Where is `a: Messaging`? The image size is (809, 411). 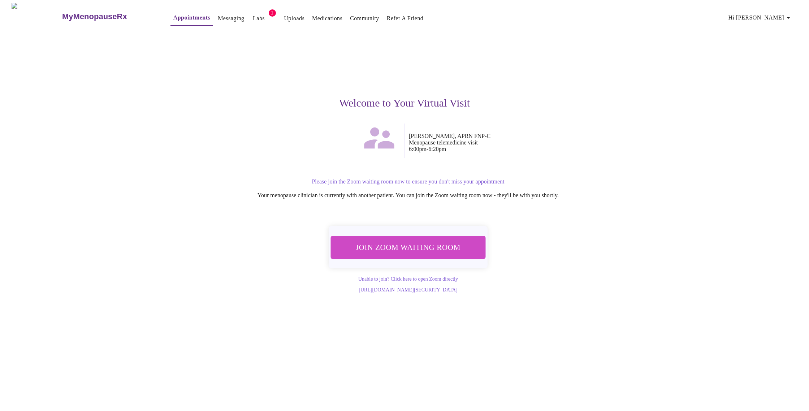
a: Messaging is located at coordinates (231, 18).